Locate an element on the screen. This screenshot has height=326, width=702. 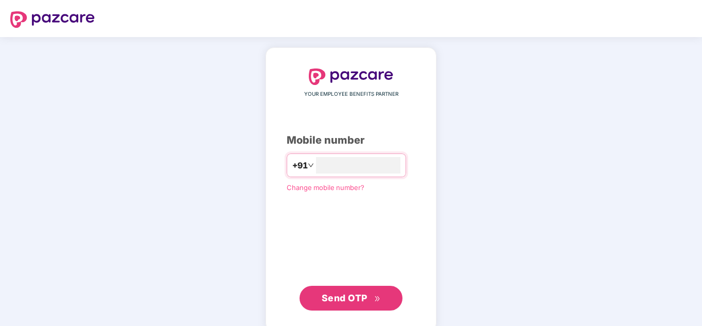
span: down is located at coordinates (311, 165).